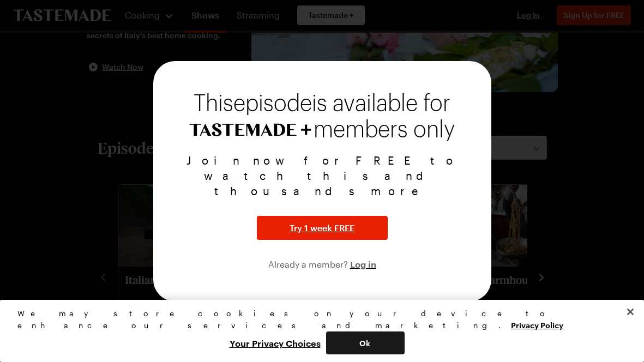 The height and width of the screenshot is (362, 644). Describe the element at coordinates (309, 264) in the screenshot. I see `span: Already a member?` at that location.